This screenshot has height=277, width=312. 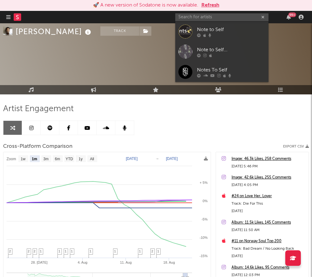 What do you see at coordinates (120, 31) in the screenshot?
I see `button: Track` at bounding box center [120, 31].